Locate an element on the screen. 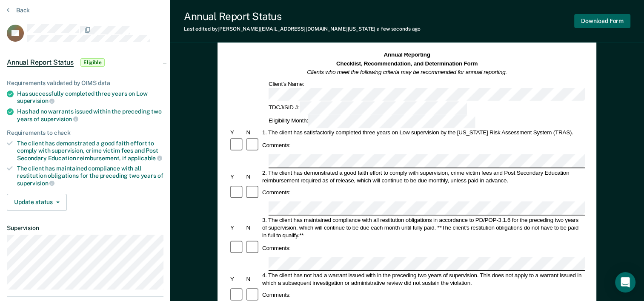  button: Download Form is located at coordinates (602, 21).